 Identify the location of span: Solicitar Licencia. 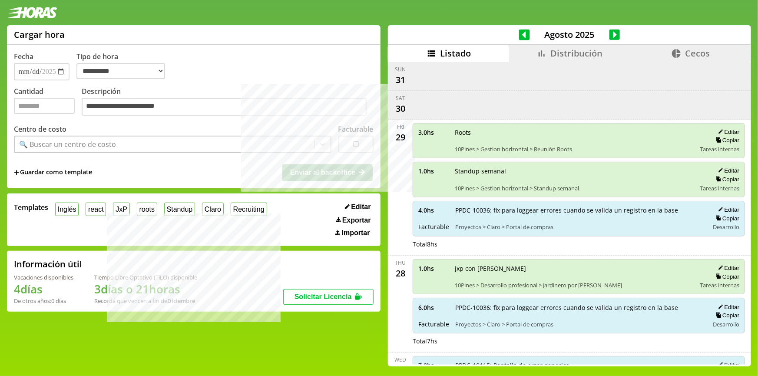
(323, 296).